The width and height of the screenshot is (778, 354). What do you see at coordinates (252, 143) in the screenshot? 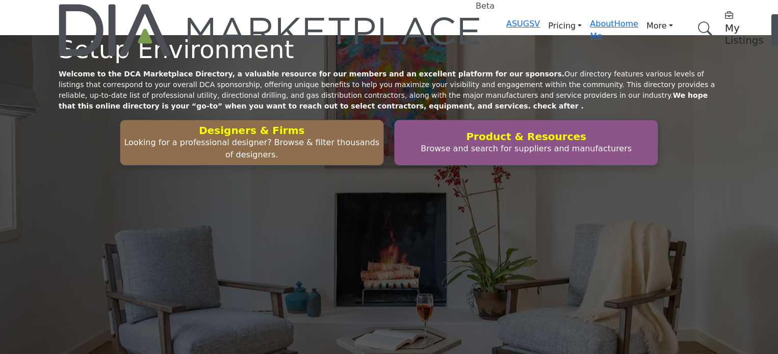
I see `button: Designers & Firms Looking for a professional designer? Browse & filter thousands of designers.` at bounding box center [252, 143].